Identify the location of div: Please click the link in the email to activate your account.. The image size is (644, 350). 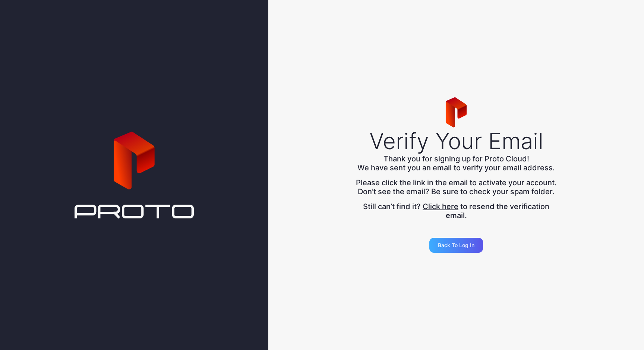
(456, 182).